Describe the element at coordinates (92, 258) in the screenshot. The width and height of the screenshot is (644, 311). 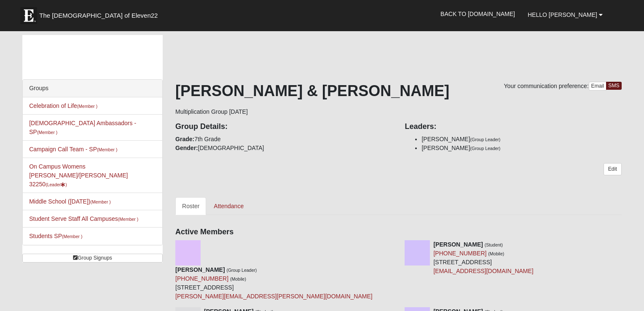
I see `a: Group Signups` at that location.